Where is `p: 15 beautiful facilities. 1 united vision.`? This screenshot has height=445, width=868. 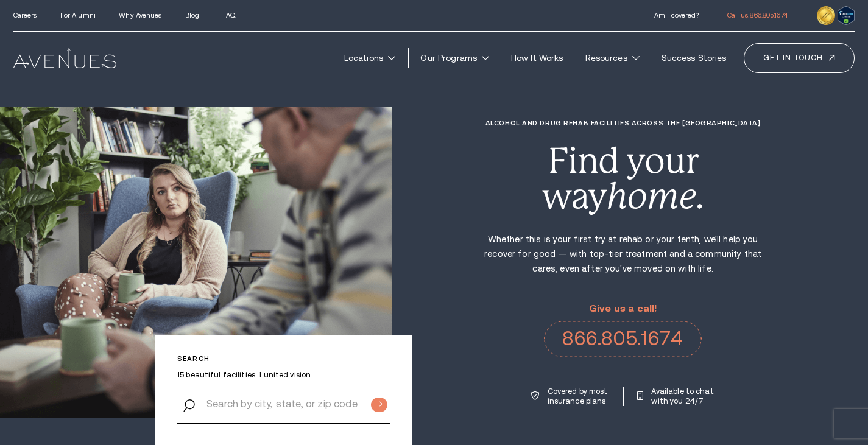 p: 15 beautiful facilities. 1 united vision. is located at coordinates (284, 375).